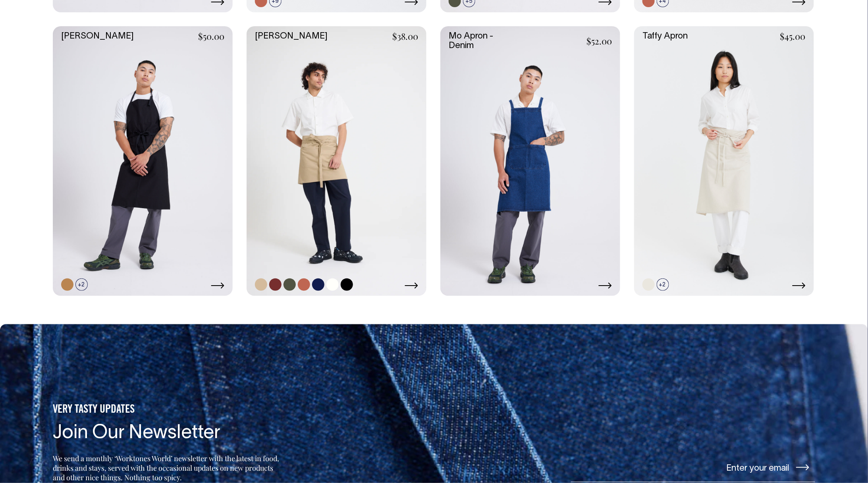 The height and width of the screenshot is (483, 868). Describe the element at coordinates (167, 468) in the screenshot. I see `p: We send a monthly ‘Worktones World’ newsletter with the latest in food, drinks and stays, served ...` at that location.